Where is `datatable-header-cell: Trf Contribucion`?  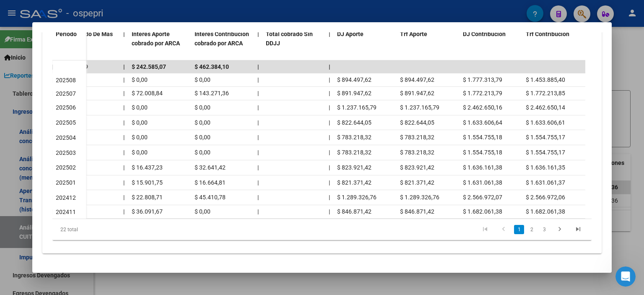 datatable-header-cell: Trf Contribucion is located at coordinates (554, 44).